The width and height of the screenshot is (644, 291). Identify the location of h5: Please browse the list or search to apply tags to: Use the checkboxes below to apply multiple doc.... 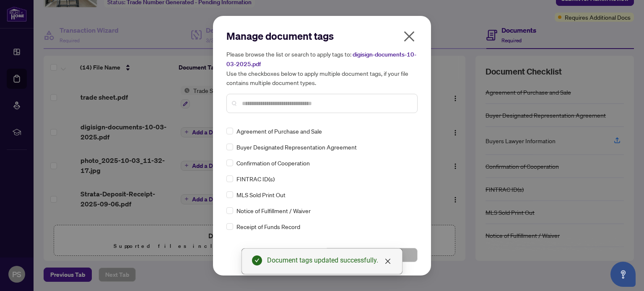
(322, 68).